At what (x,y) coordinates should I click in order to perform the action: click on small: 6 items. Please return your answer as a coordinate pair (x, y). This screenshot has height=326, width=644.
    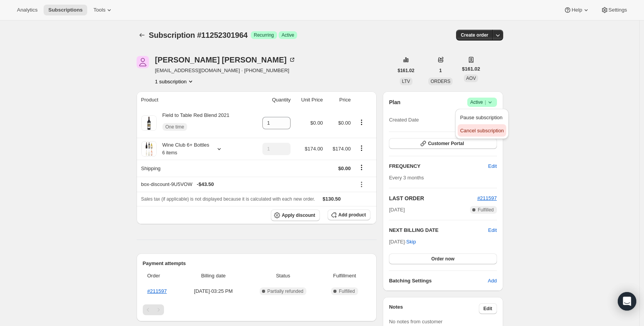
    Looking at the image, I should click on (170, 153).